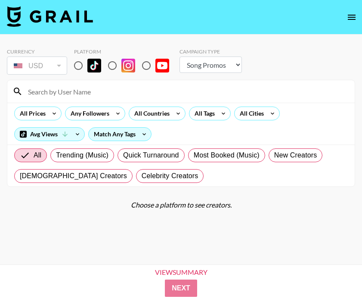 The height and width of the screenshot is (299, 362). Describe the element at coordinates (128, 65) in the screenshot. I see `img: Instagram` at that location.